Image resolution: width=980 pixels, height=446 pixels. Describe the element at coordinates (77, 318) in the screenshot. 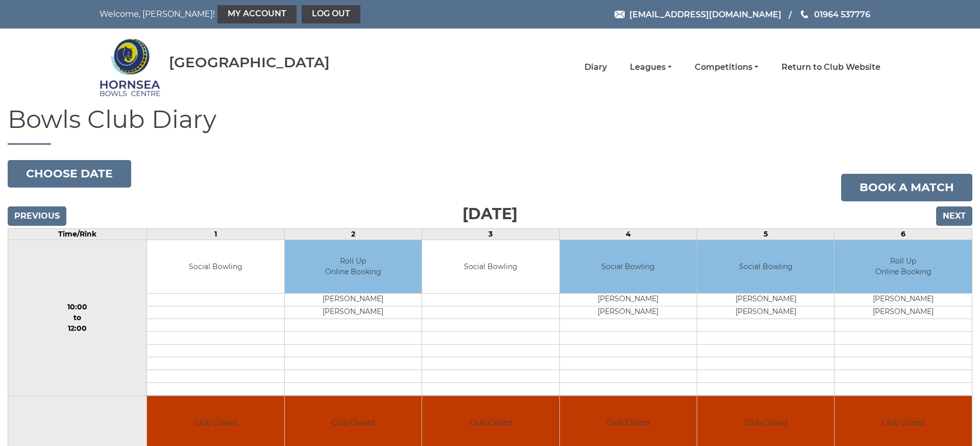

I see `td: 10:00 to 12:00` at that location.